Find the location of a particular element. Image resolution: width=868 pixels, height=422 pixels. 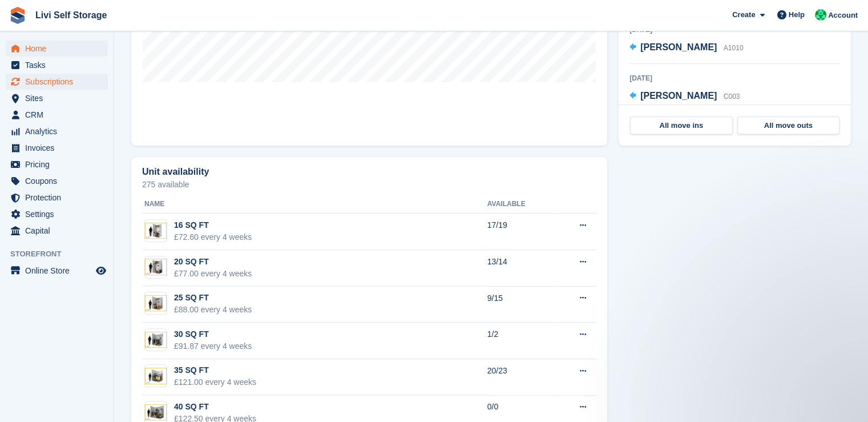

span: Home is located at coordinates (60, 49).